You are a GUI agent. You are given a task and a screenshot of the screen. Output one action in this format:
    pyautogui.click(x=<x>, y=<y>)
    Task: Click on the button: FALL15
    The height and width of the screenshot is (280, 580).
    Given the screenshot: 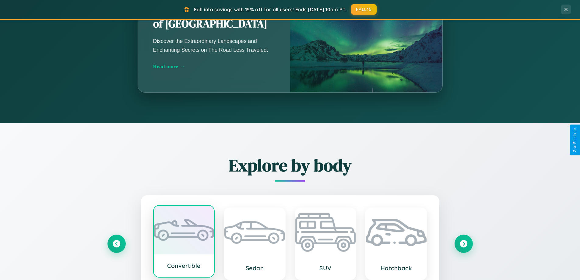 What is the action you would take?
    pyautogui.click(x=364, y=9)
    